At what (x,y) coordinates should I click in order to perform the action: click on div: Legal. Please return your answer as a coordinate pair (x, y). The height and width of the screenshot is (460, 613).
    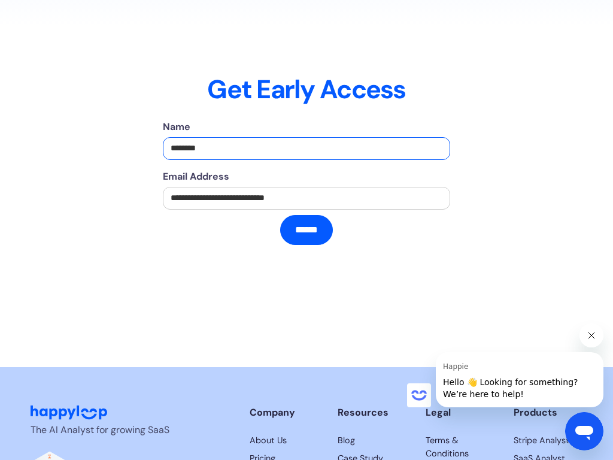
    Looking at the image, I should click on (460, 413).